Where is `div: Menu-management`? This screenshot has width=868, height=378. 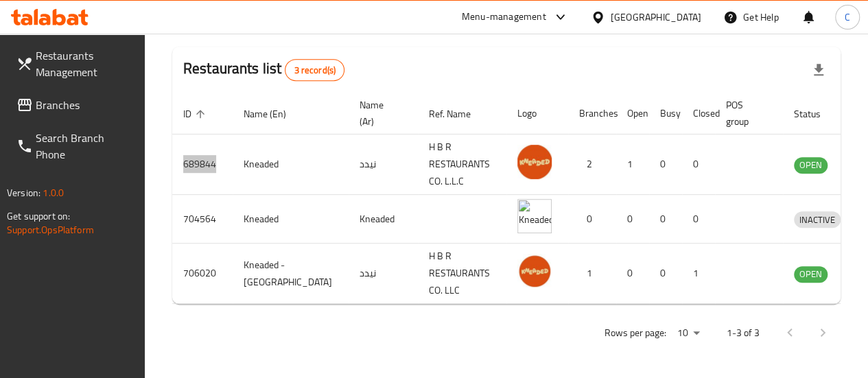 div: Menu-management is located at coordinates (504, 17).